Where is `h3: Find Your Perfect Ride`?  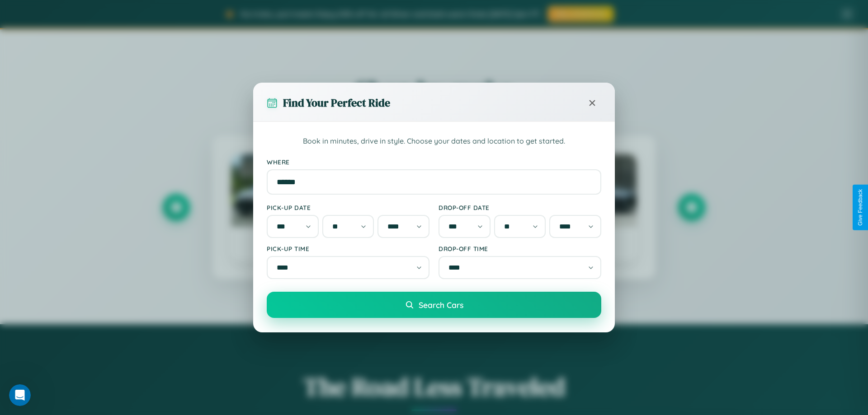 h3: Find Your Perfect Ride is located at coordinates (336, 102).